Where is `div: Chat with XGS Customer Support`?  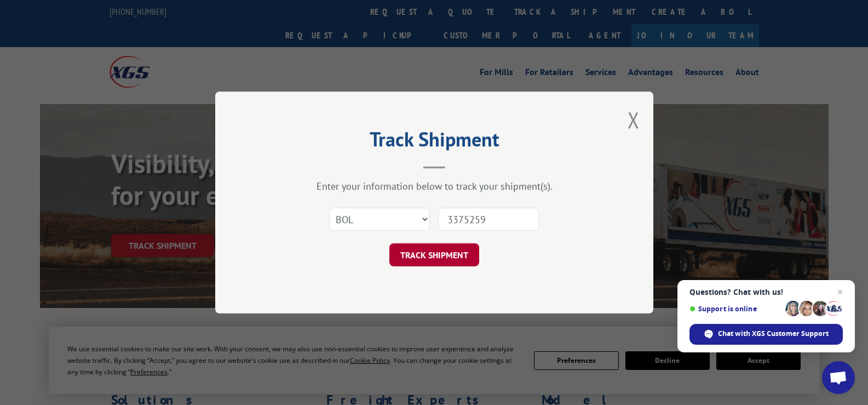 div: Chat with XGS Customer Support is located at coordinates (766, 335).